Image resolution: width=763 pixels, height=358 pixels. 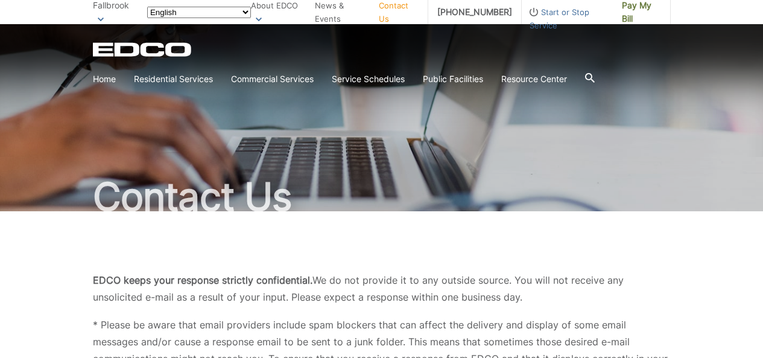 What do you see at coordinates (382, 197) in the screenshot?
I see `h1: Contact Us` at bounding box center [382, 197].